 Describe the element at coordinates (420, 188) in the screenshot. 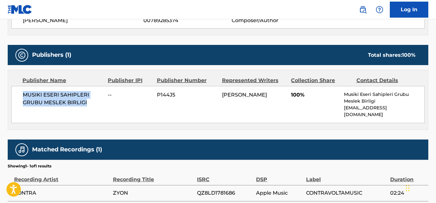

I see `div: Chat Widget` at that location.